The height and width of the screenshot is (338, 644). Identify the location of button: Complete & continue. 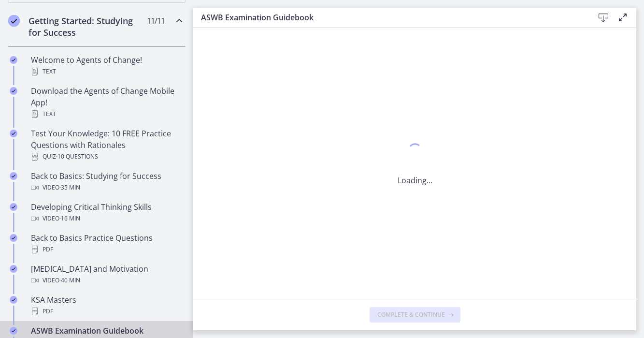
(415, 315).